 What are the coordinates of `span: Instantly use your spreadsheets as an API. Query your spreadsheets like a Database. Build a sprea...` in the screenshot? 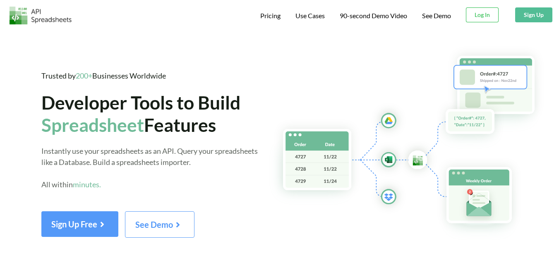 It's located at (149, 167).